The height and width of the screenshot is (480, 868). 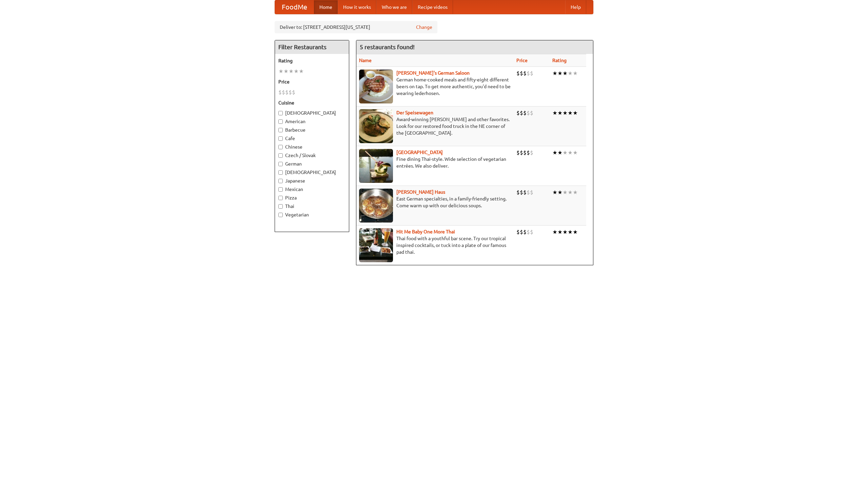 What do you see at coordinates (312, 60) in the screenshot?
I see `h5: Rating` at bounding box center [312, 60].